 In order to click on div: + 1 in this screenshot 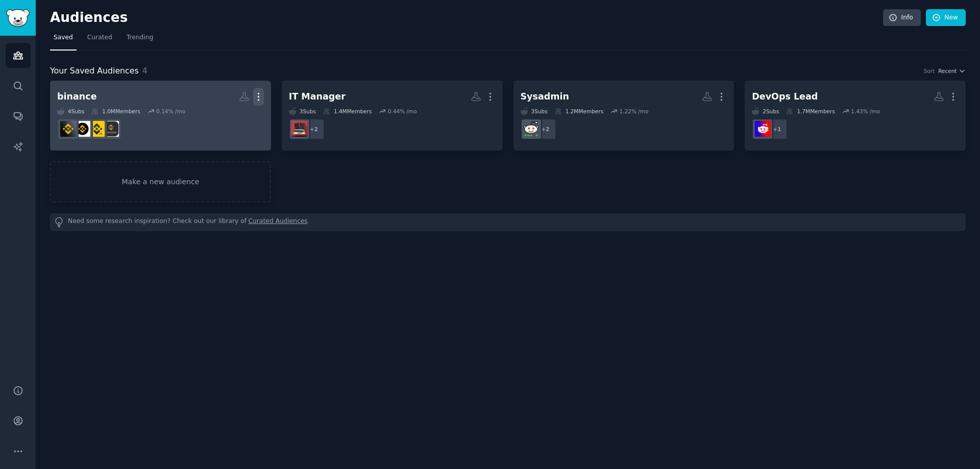, I will do `click(777, 129)`.